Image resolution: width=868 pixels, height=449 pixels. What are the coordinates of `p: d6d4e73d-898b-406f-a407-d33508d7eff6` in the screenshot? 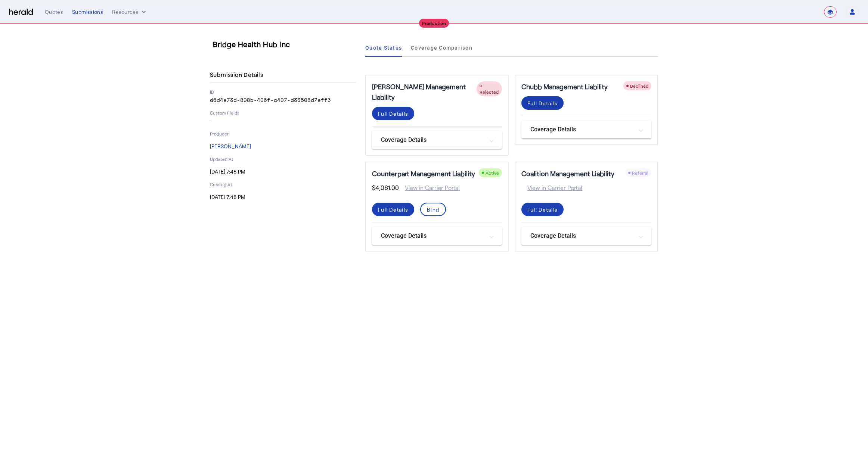 It's located at (283, 100).